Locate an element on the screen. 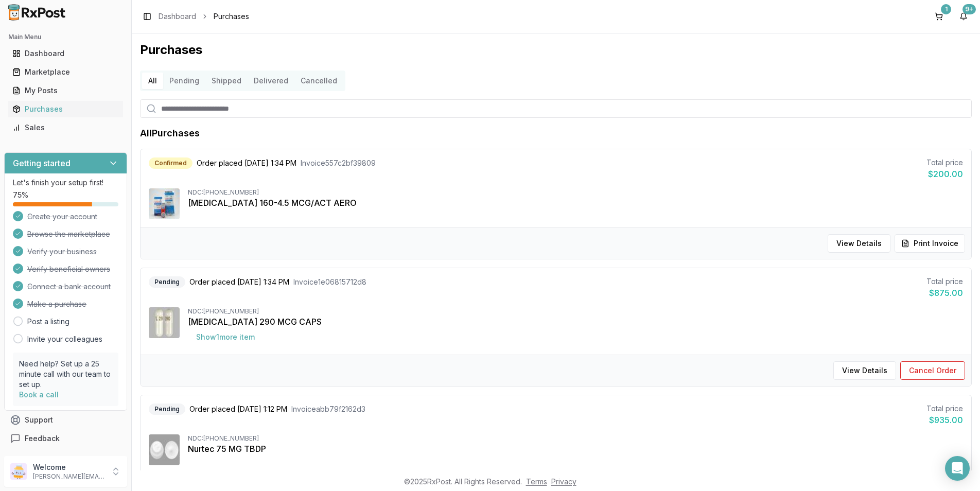 The width and height of the screenshot is (980, 491). button: Cancel Order is located at coordinates (933, 371).